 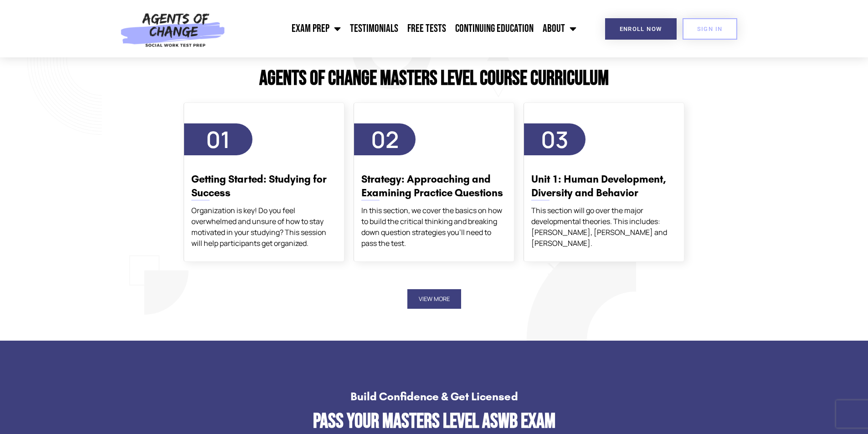 I want to click on a: Enroll Now, so click(x=640, y=29).